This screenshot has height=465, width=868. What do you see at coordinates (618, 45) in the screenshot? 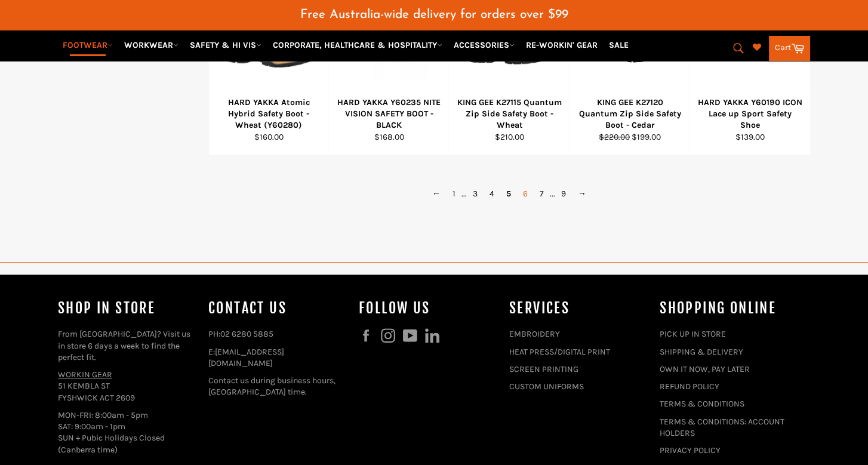
I see `a: SALE` at bounding box center [618, 45].